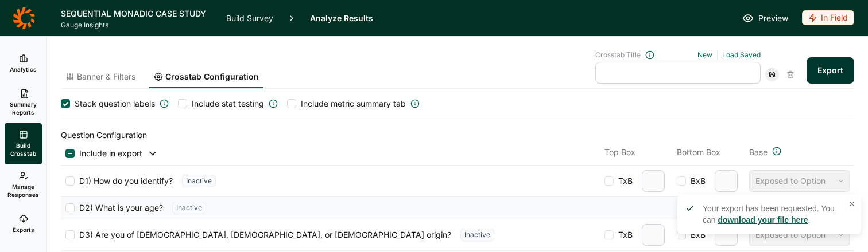 The width and height of the screenshot is (868, 252). Describe the element at coordinates (828, 17) in the screenshot. I see `div: In Field` at that location.